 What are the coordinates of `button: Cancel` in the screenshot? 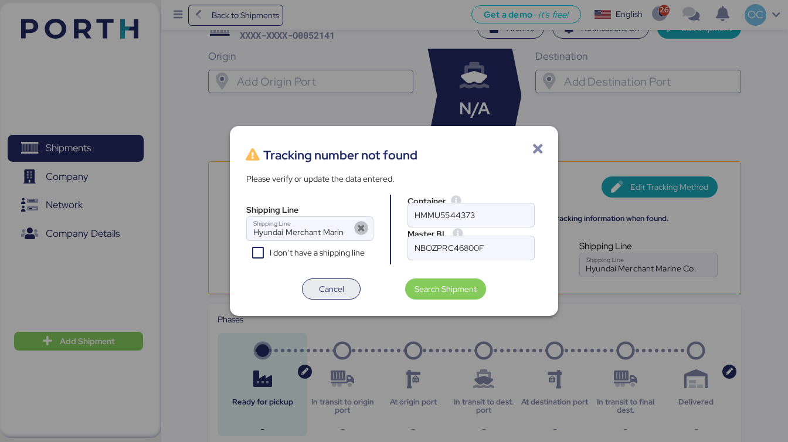 It's located at (331, 289).